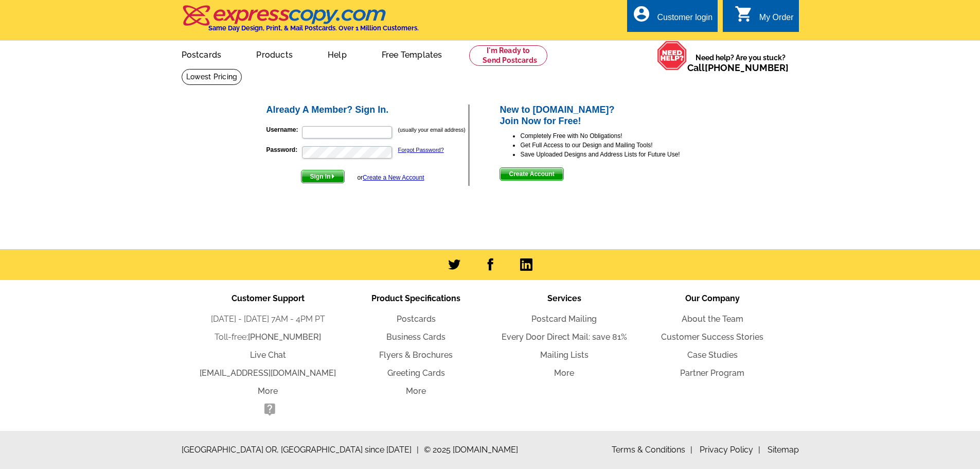 This screenshot has height=469, width=980. I want to click on i: shopping_cart, so click(744, 14).